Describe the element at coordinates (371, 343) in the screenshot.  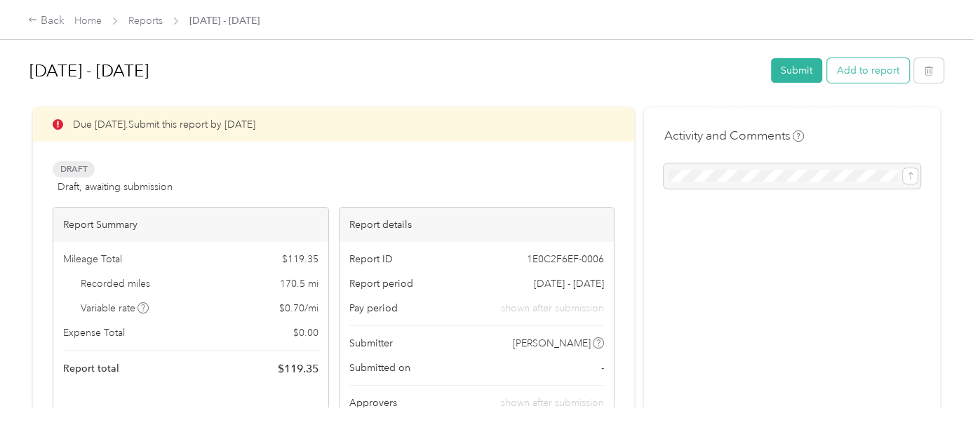
I see `span: Submitter` at that location.